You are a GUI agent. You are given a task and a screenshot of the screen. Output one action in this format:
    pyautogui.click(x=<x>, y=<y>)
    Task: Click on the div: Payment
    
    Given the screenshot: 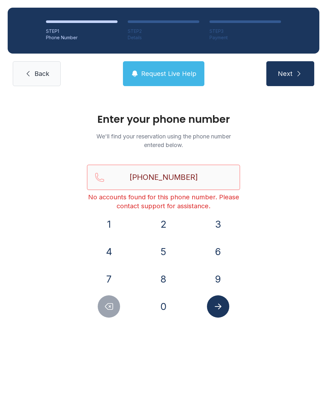 What is the action you would take?
    pyautogui.click(x=245, y=38)
    